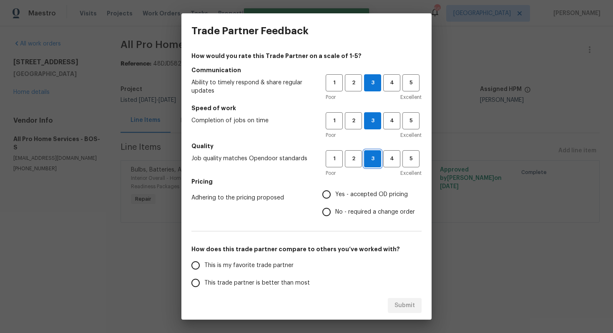 Image resolution: width=613 pixels, height=333 pixels. I want to click on h5: Quality, so click(307, 146).